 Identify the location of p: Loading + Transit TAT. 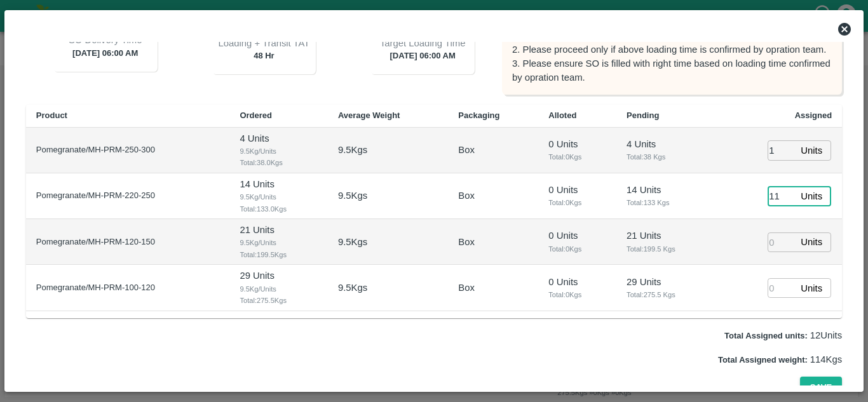
(263, 43).